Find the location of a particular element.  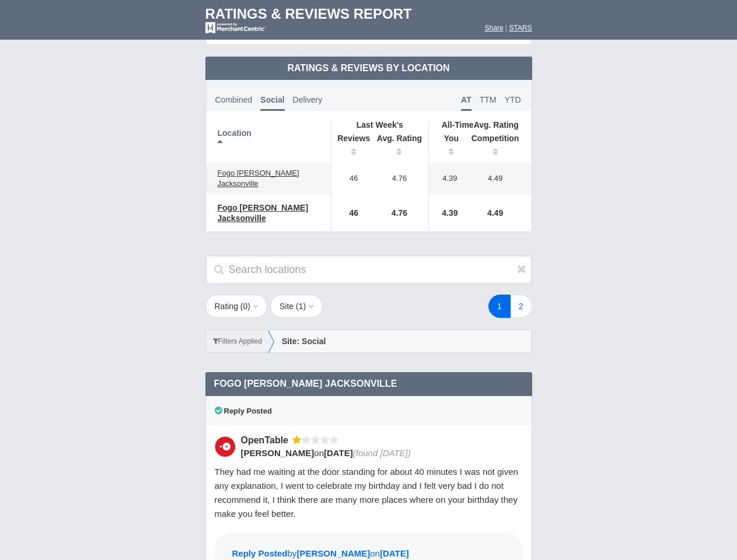

a: 2 is located at coordinates (521, 306).